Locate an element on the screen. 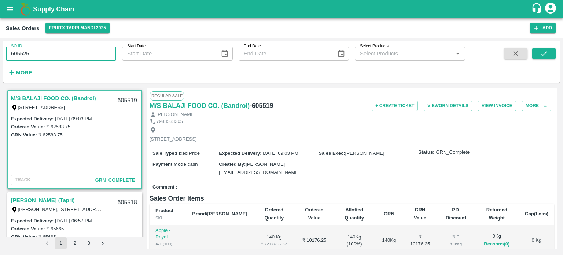 This screenshot has height=255, width=563. p: 7983533305 is located at coordinates (170, 121).